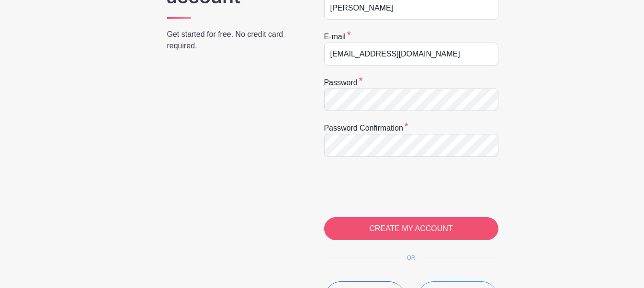 Image resolution: width=644 pixels, height=288 pixels. Describe the element at coordinates (343, 83) in the screenshot. I see `label: Password` at that location.